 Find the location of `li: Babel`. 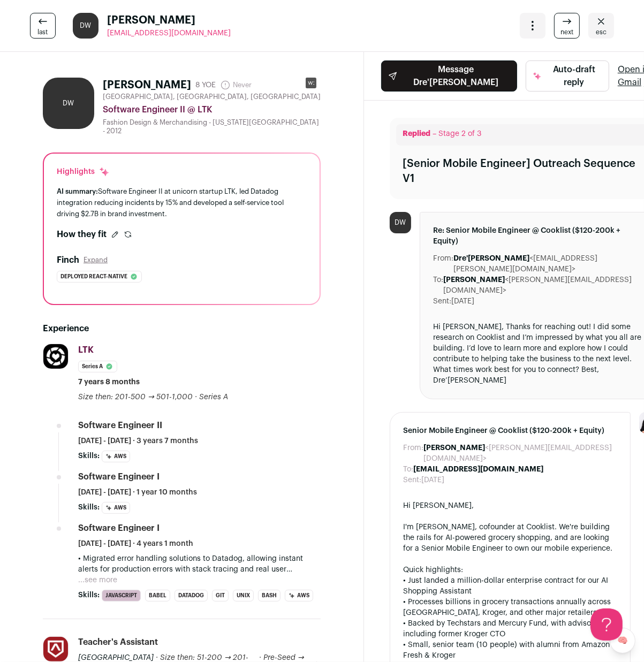

li: Babel is located at coordinates (158, 596).